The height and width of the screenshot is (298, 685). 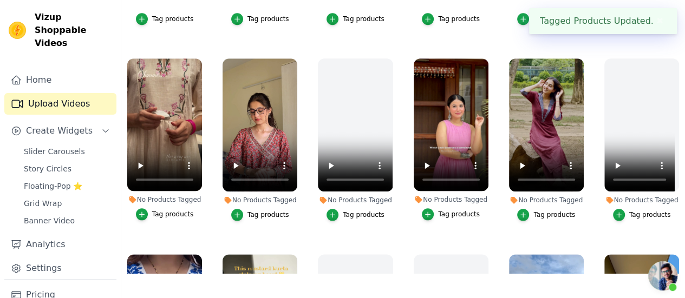 What do you see at coordinates (67, 152) in the screenshot?
I see `a: Slider Carousels` at bounding box center [67, 152].